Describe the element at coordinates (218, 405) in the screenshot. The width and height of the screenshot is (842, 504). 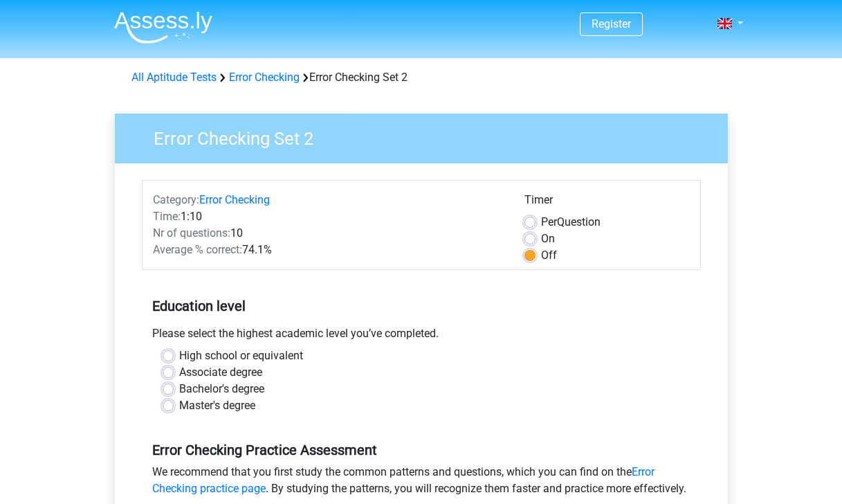
I see `label: Master's degree` at that location.